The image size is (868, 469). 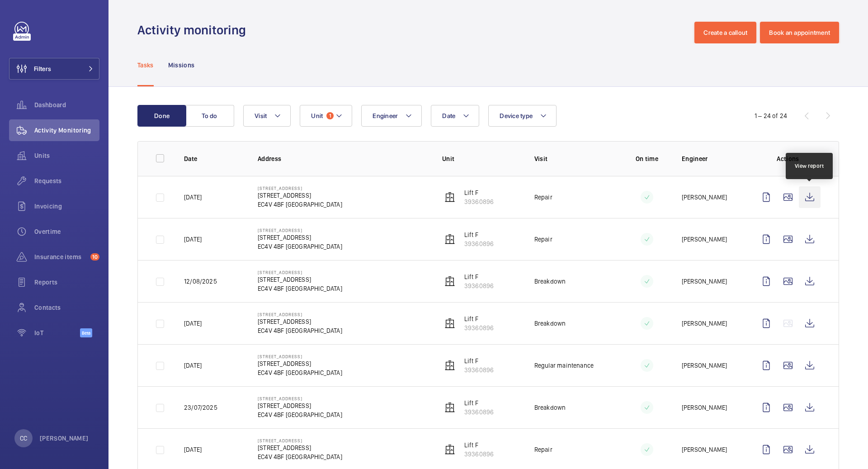 What do you see at coordinates (86, 332) in the screenshot?
I see `span: Beta` at bounding box center [86, 332].